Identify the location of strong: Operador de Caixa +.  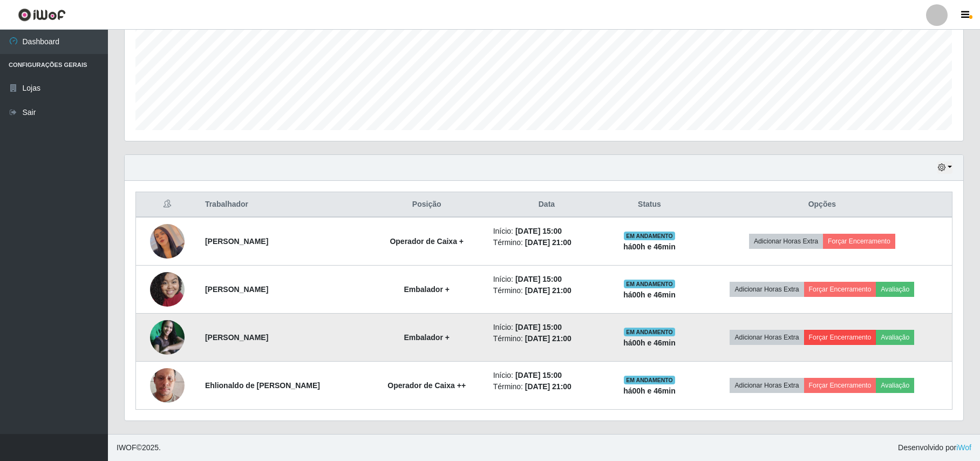
(426, 241).